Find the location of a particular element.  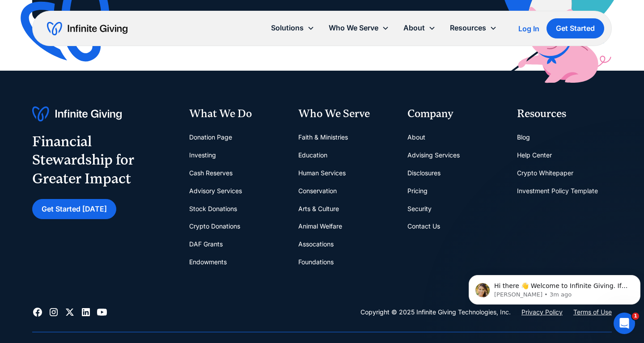

a: Help Center is located at coordinates (535, 156).